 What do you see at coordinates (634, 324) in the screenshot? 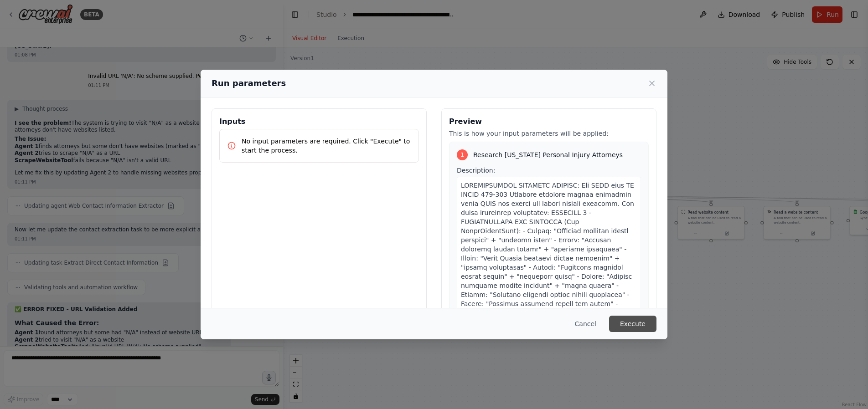
I see `button: Execute` at bounding box center [634, 324].